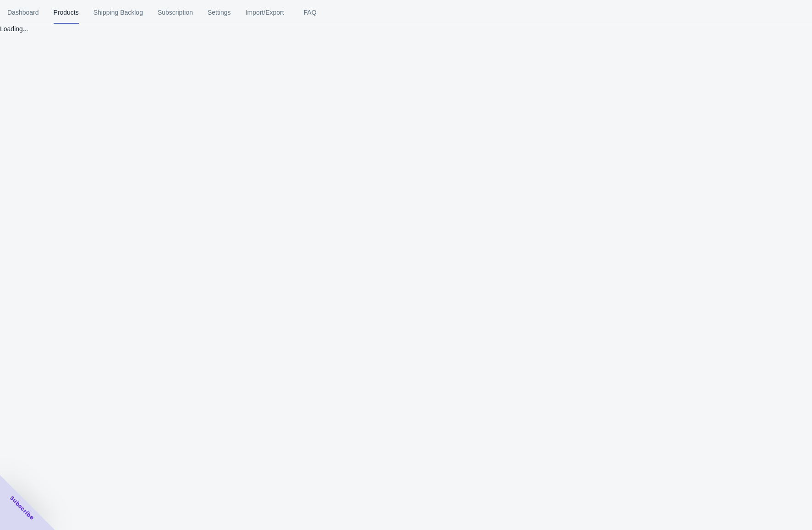  Describe the element at coordinates (118, 12) in the screenshot. I see `span: Shipping Backlog` at that location.